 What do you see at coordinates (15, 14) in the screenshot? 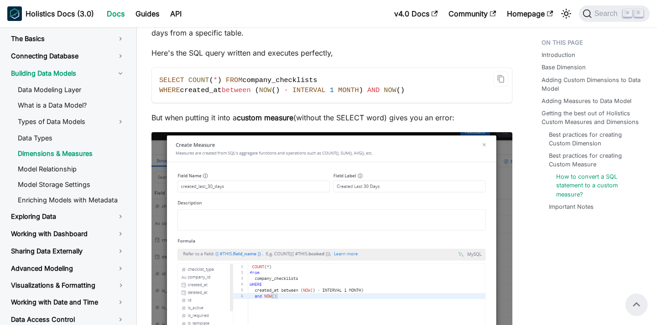
I see `img: Holistics` at bounding box center [15, 14].